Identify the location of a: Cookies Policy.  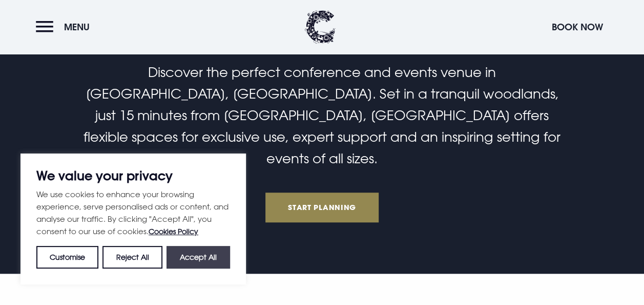
(173, 231).